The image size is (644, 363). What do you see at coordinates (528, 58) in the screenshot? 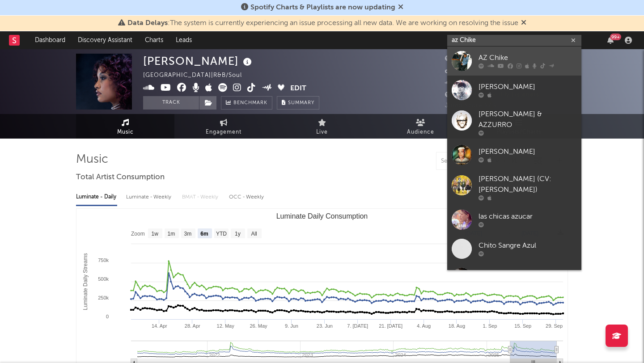
I see `div: AZ Chike` at bounding box center [528, 58].